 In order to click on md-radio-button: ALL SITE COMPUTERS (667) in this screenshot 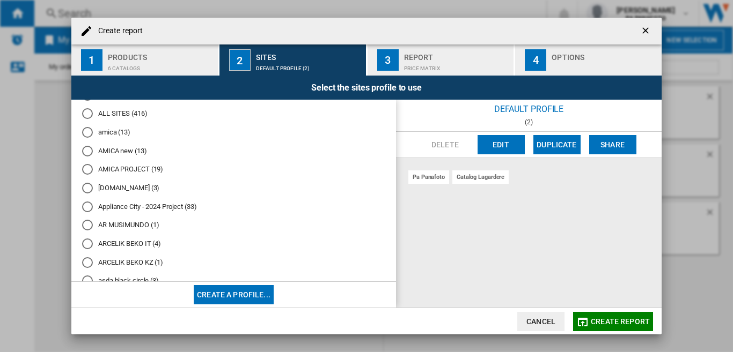, I will do `click(233, 95)`.